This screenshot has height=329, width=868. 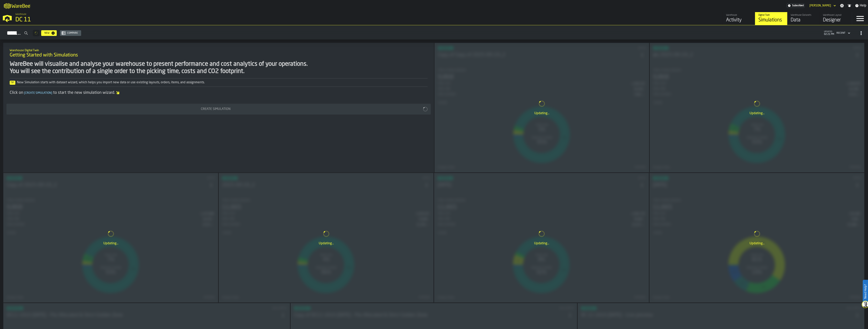 What do you see at coordinates (219, 83) in the screenshot?
I see `div: New Simulation starts with dataset wizard, which helps you import new data or use existing layout...` at bounding box center [219, 83].